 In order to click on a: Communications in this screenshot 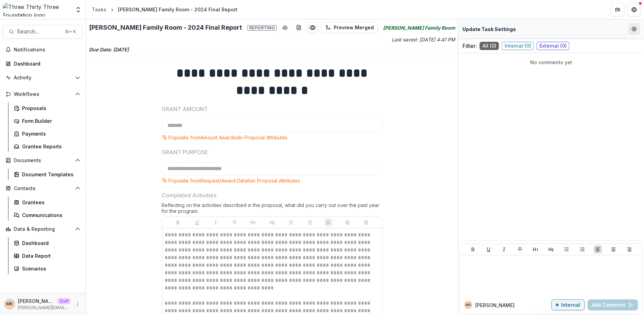, I will do `click(47, 215)`.